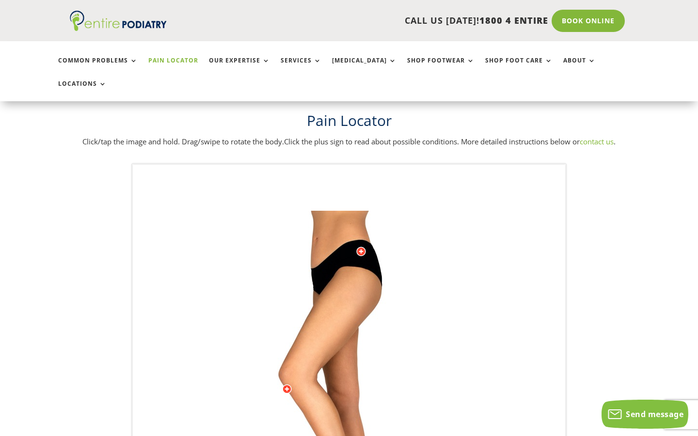 Image resolution: width=698 pixels, height=436 pixels. What do you see at coordinates (440, 67) in the screenshot?
I see `a: Shop Footwear` at bounding box center [440, 67].